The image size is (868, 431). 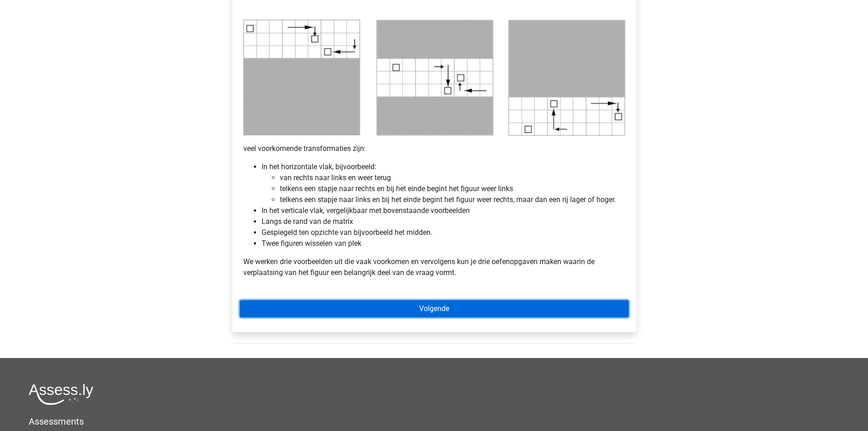 I want to click on p: We werken drie voorbeelden uit die vaak voorkomen en vervolgens kun je drie oefenopgaven maken wa..., so click(x=434, y=267).